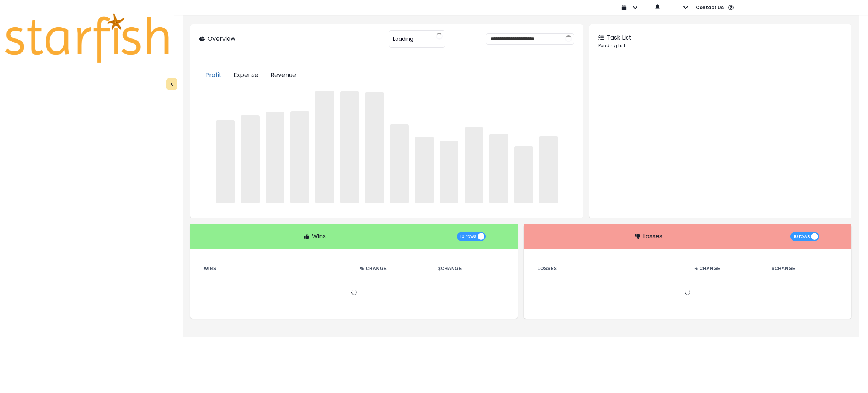 The height and width of the screenshot is (393, 868). Describe the element at coordinates (213, 75) in the screenshot. I see `button: Profit` at that location.